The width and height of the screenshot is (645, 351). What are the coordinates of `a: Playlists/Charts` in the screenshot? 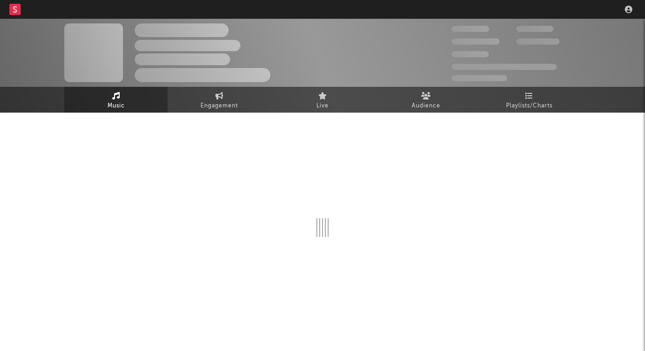 It's located at (529, 100).